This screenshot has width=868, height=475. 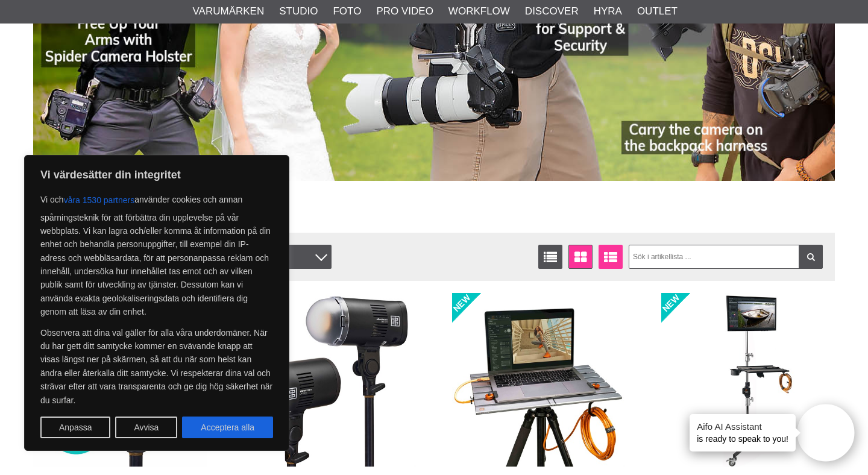 What do you see at coordinates (608, 11) in the screenshot?
I see `a: Hyra` at bounding box center [608, 11].